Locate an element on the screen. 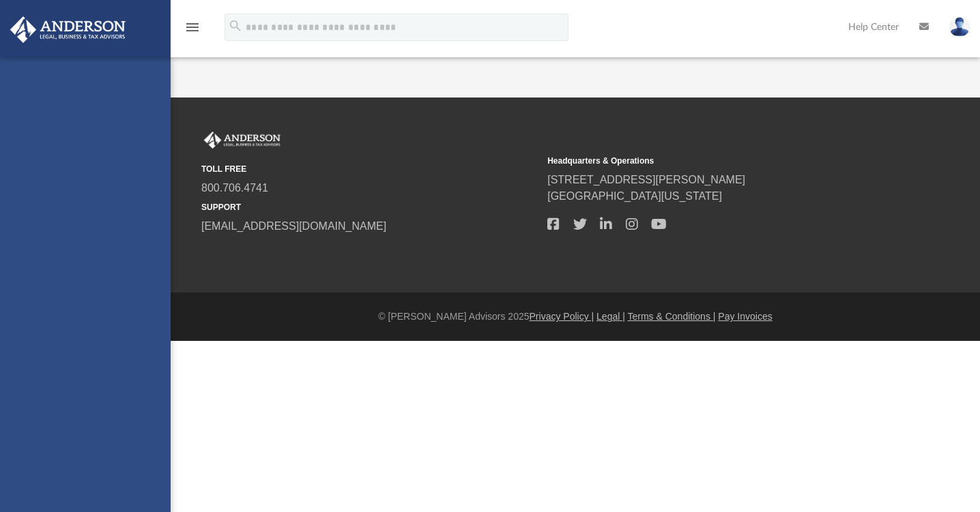  small: TOLL FREE is located at coordinates (369, 169).